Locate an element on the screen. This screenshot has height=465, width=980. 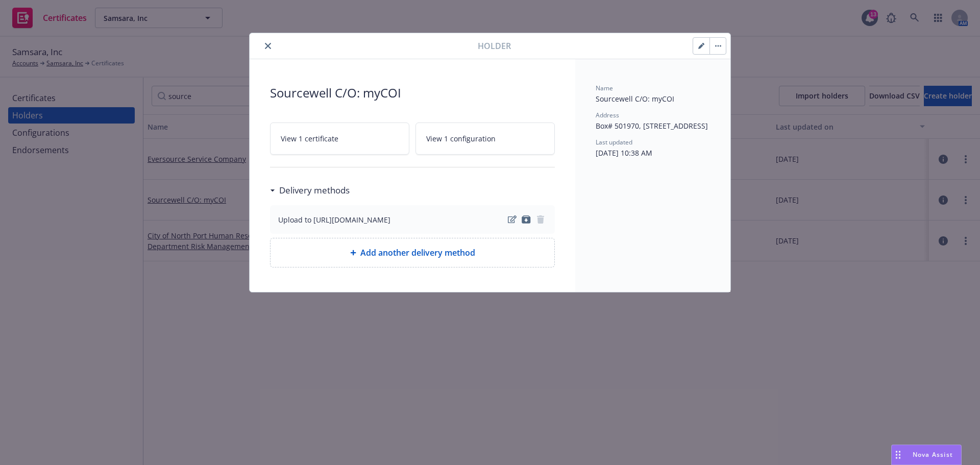
a: edit is located at coordinates (512, 220).